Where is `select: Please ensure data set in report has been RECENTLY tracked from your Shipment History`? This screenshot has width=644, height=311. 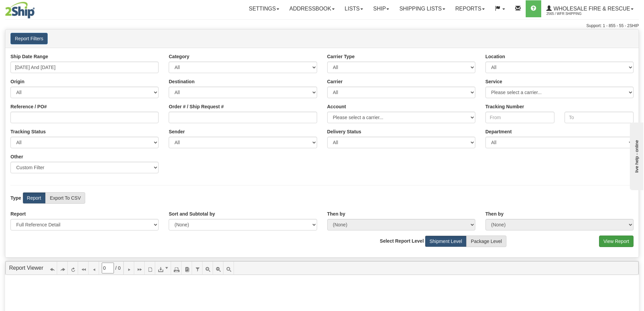
select: Please ensure data set in report has been RECENTLY tracked from your Shipment History is located at coordinates (401, 142).